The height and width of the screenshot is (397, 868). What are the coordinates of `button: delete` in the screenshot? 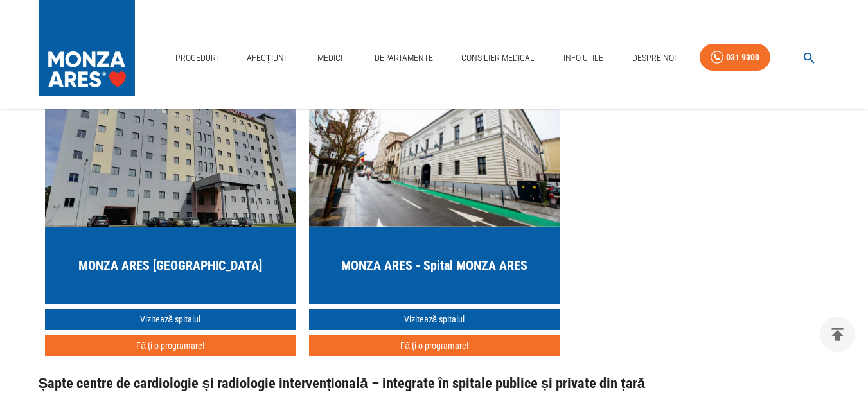 It's located at (838, 334).